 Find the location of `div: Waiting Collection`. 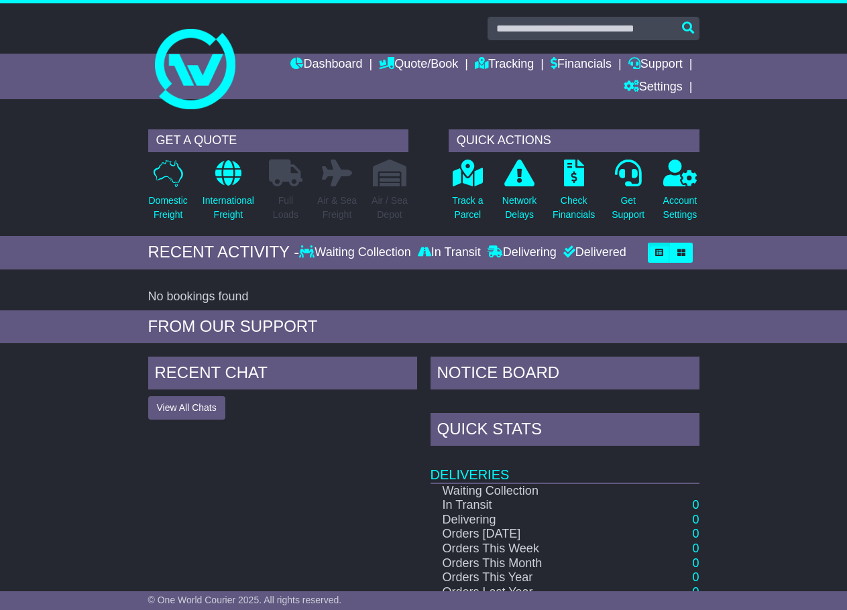

div: Waiting Collection is located at coordinates (356, 253).